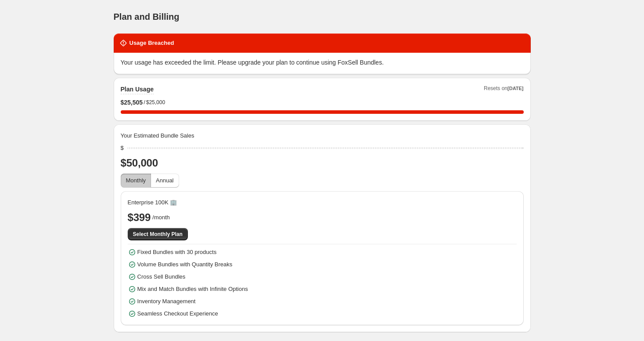 The image size is (644, 341). Describe the element at coordinates (164, 180) in the screenshot. I see `span: Annual` at that location.